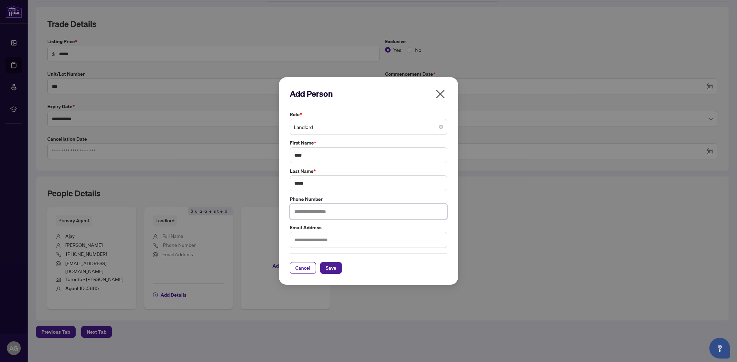 This screenshot has width=737, height=362. What do you see at coordinates (303, 268) in the screenshot?
I see `button: Cancel` at bounding box center [303, 268].